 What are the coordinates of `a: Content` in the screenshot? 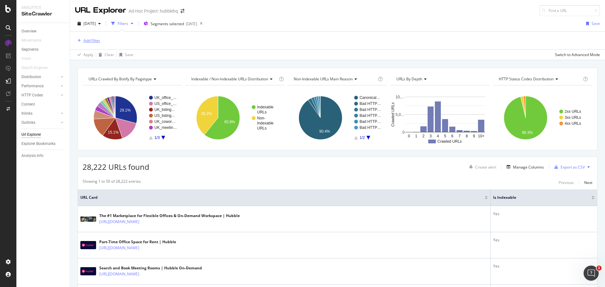 It's located at (43, 104).